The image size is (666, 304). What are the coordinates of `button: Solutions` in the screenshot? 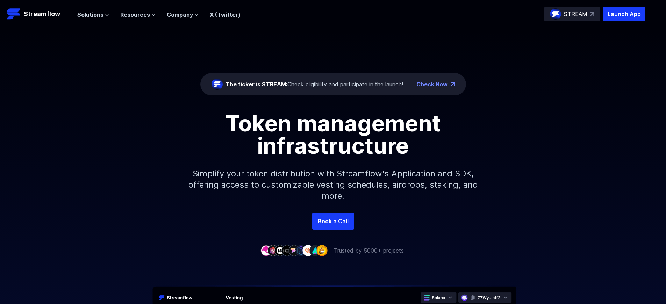 It's located at (93, 15).